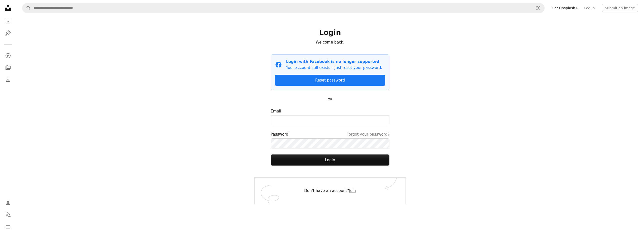  Describe the element at coordinates (330, 134) in the screenshot. I see `div: Password` at that location.